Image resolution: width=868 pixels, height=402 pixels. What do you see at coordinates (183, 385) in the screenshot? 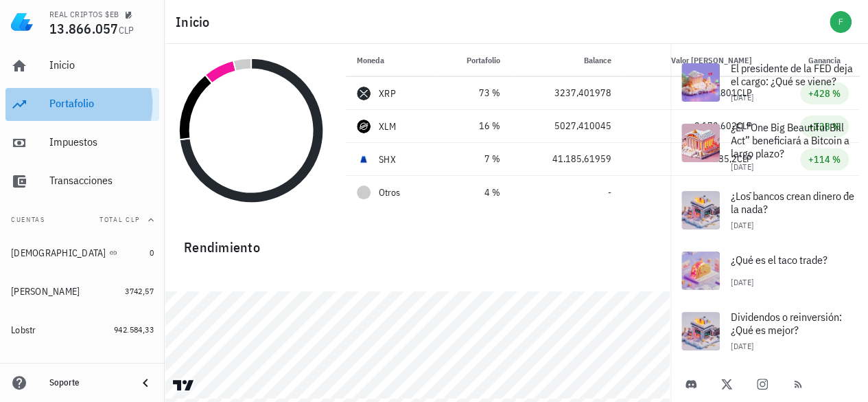
I see `a: Charting by TradingView` at bounding box center [183, 385].